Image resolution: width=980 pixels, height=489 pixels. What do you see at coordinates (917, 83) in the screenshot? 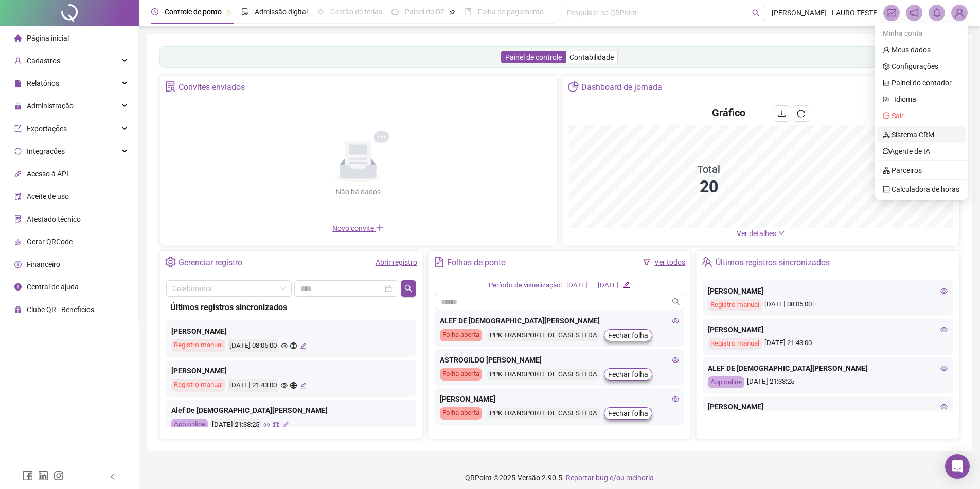
I see `a: bar-chart Painel do contador` at bounding box center [917, 83].